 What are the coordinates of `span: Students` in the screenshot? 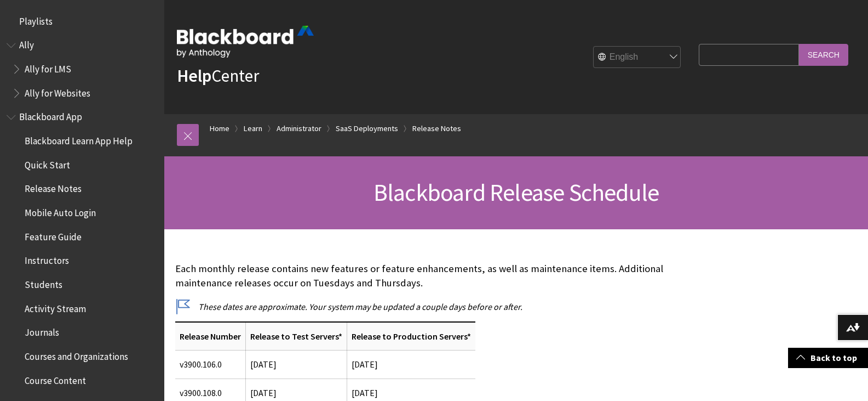 It's located at (43, 282).